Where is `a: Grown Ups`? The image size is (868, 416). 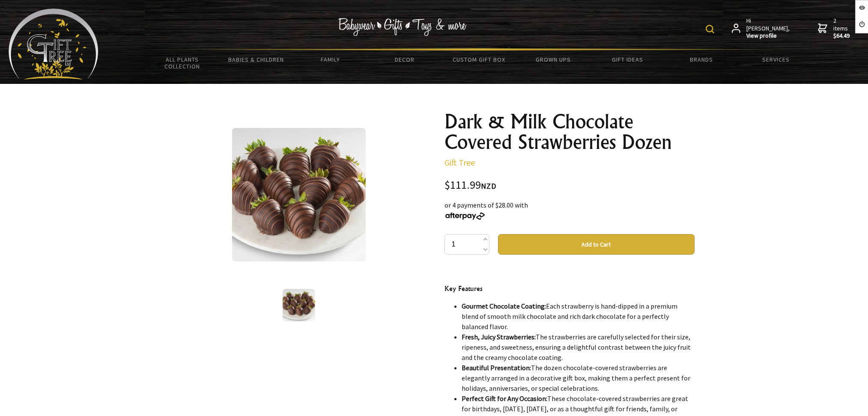
a: Grown Ups is located at coordinates (553, 59).